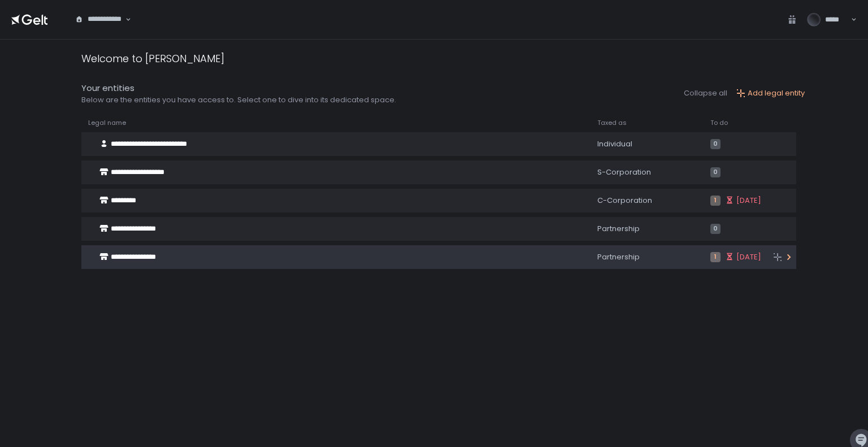 Image resolution: width=868 pixels, height=447 pixels. What do you see at coordinates (100, 20) in the screenshot?
I see `div: Search for option` at bounding box center [100, 20].